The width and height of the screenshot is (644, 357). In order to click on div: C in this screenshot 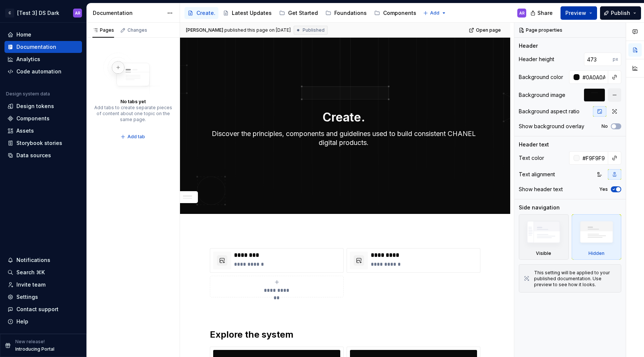, I will do `click(10, 13)`.